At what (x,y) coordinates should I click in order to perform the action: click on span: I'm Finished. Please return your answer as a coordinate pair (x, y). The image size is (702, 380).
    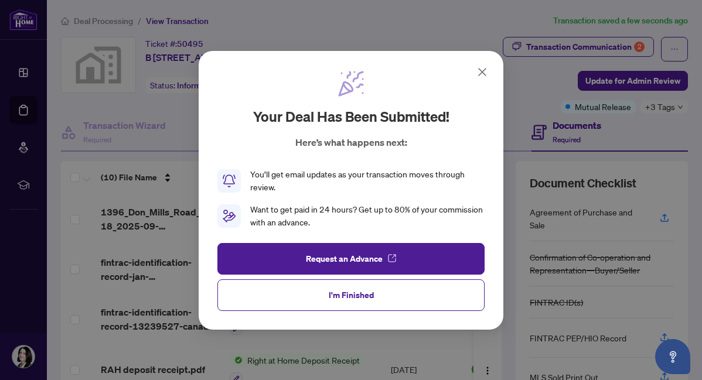
    Looking at the image, I should click on (351, 295).